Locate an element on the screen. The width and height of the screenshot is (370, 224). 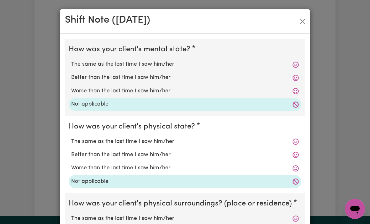
legend: How was your client's physical surroundings? (place or residence) is located at coordinates (182, 203).